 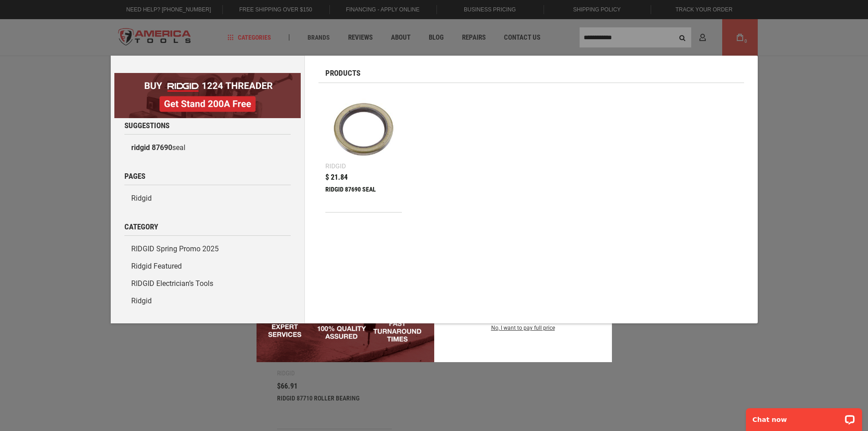 What do you see at coordinates (364, 196) in the screenshot?
I see `div: RIDGID 87690 SEAL` at bounding box center [364, 196].